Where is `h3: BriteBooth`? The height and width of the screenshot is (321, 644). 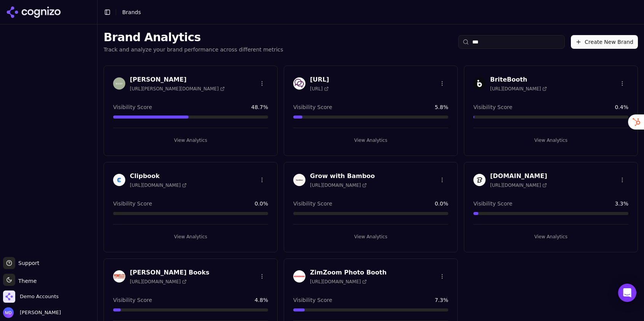
h3: BriteBooth is located at coordinates (518, 80).